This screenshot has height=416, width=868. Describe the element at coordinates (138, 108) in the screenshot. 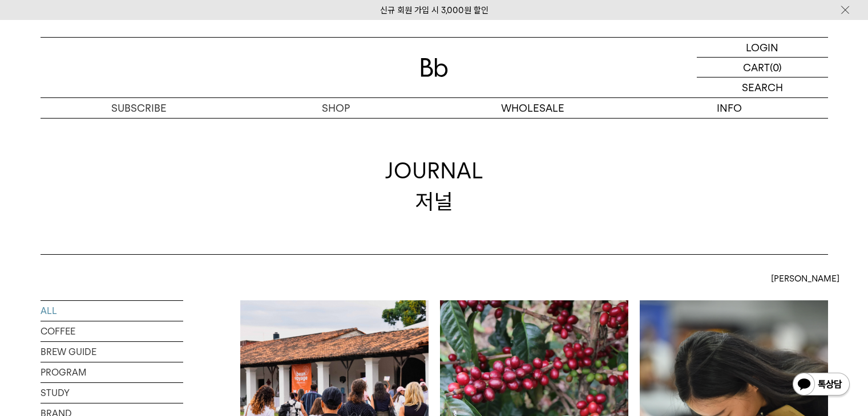

I see `a: SUBSCRIBE` at that location.